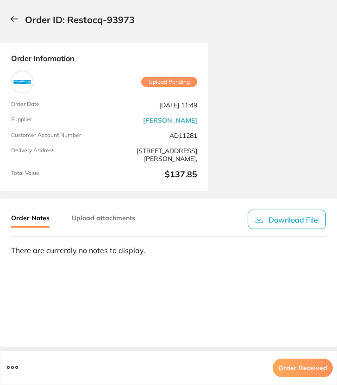 Image resolution: width=337 pixels, height=385 pixels. Describe the element at coordinates (152, 175) in the screenshot. I see `b: $137.85` at that location.